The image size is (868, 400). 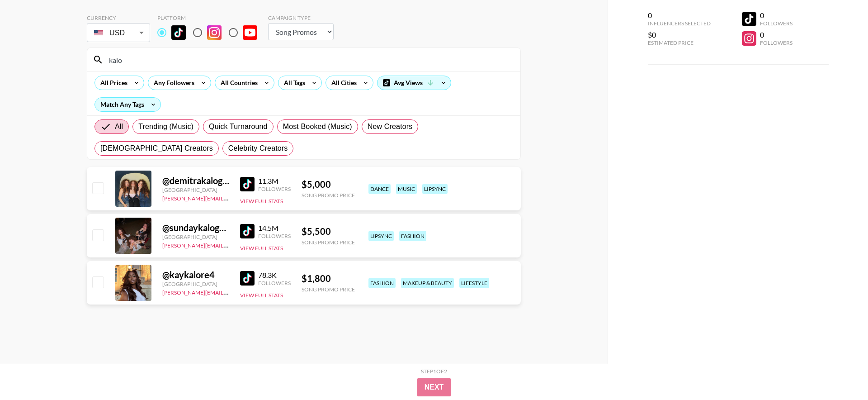 What do you see at coordinates (434, 387) in the screenshot?
I see `button: Next` at bounding box center [434, 387].